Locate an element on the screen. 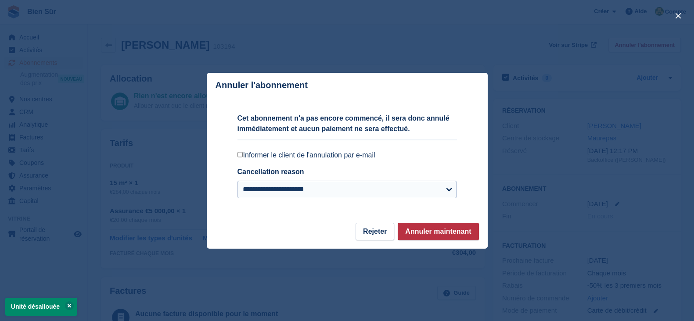 The width and height of the screenshot is (694, 321). button: close is located at coordinates (678, 16).